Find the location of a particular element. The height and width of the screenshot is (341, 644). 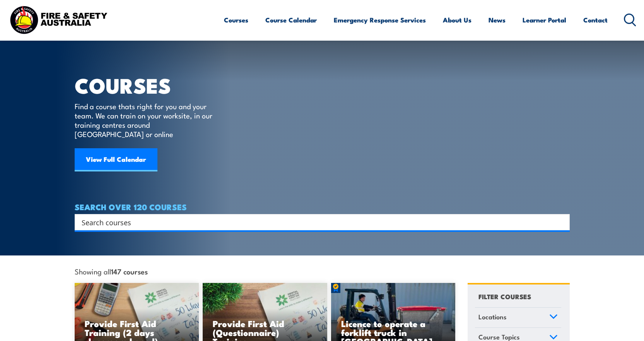

span: Locations is located at coordinates (493, 317).